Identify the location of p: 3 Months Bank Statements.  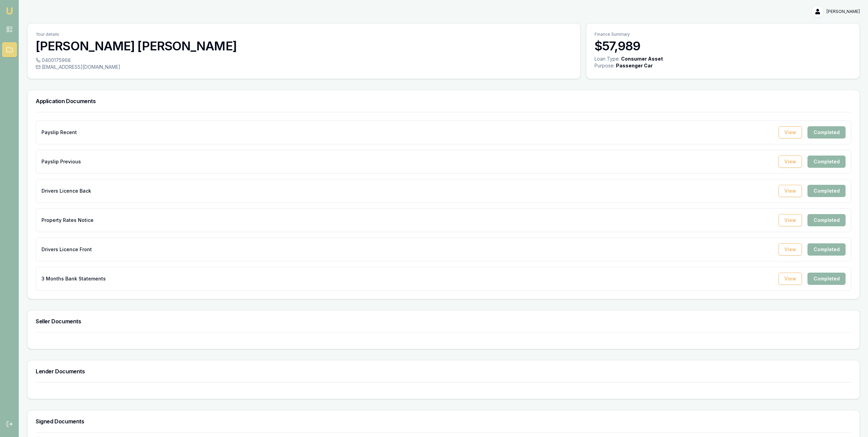
(73, 279).